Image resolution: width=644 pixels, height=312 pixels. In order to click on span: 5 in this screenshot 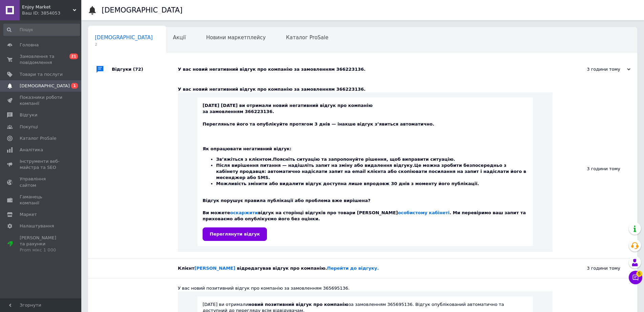, I will do `click(639, 274)`.